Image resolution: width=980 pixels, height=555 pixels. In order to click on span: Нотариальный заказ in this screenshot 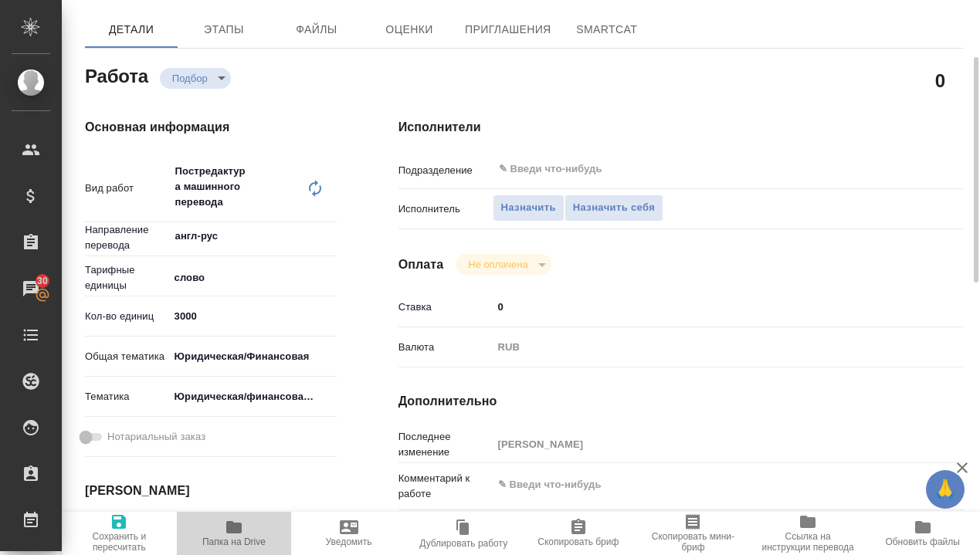, I will do `click(156, 437)`.